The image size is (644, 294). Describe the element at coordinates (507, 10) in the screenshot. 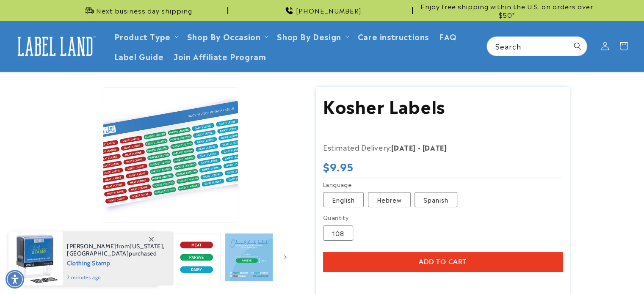

I see `span: Enjoy free shipping within the U.S. on orders over $50*` at that location.